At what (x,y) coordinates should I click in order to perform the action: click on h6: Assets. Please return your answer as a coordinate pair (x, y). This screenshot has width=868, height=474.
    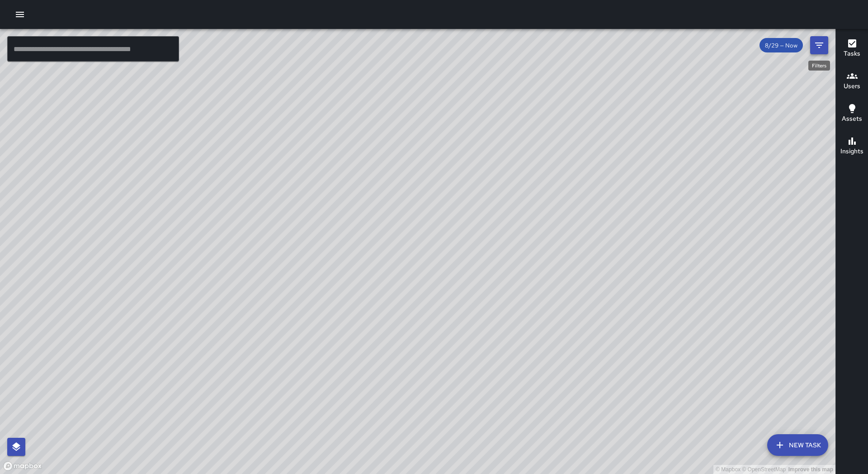
    Looking at the image, I should click on (852, 119).